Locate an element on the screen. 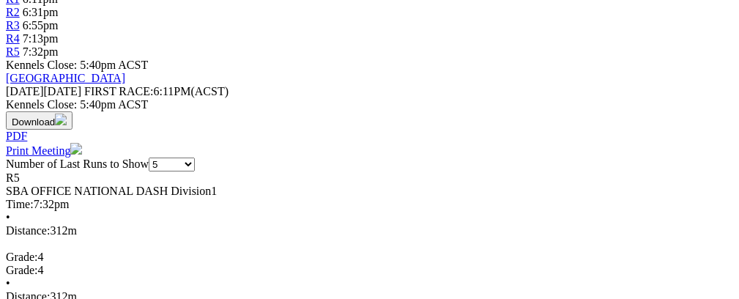  div: Number of Last Runs to Show is located at coordinates (369, 164).